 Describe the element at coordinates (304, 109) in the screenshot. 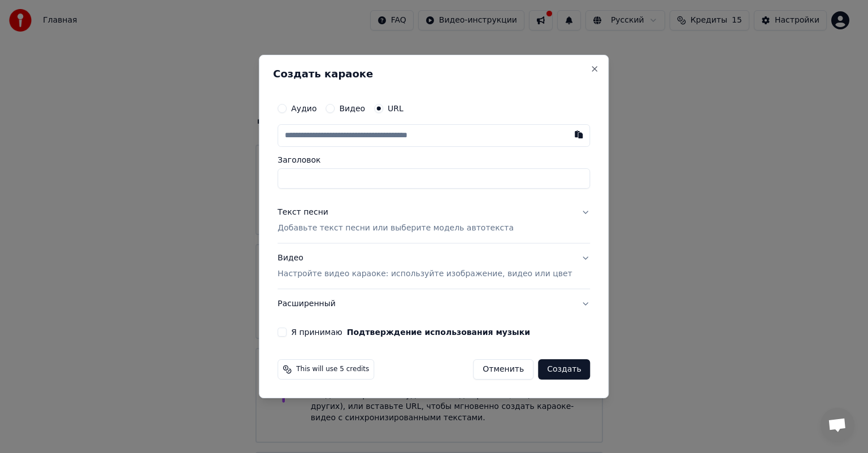

I see `label: Аудио` at that location.